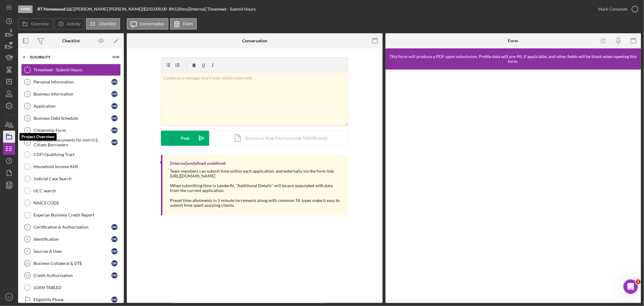 The image size is (644, 306). I want to click on div: Mark Complete, so click(613, 9).